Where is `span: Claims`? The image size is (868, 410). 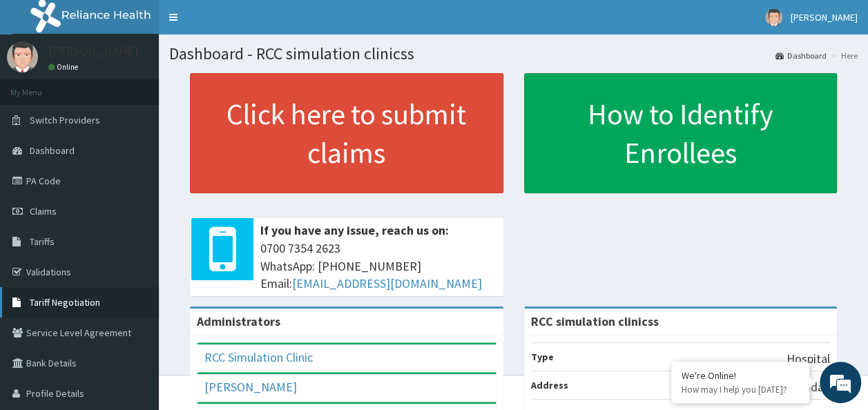 span: Claims is located at coordinates (43, 212).